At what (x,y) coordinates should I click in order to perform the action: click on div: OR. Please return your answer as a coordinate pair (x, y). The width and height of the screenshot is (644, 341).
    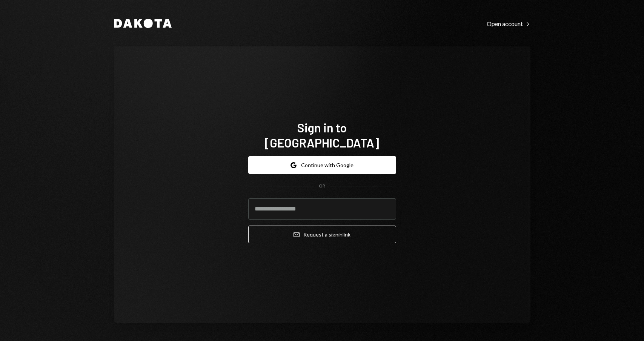
    Looking at the image, I should click on (322, 186).